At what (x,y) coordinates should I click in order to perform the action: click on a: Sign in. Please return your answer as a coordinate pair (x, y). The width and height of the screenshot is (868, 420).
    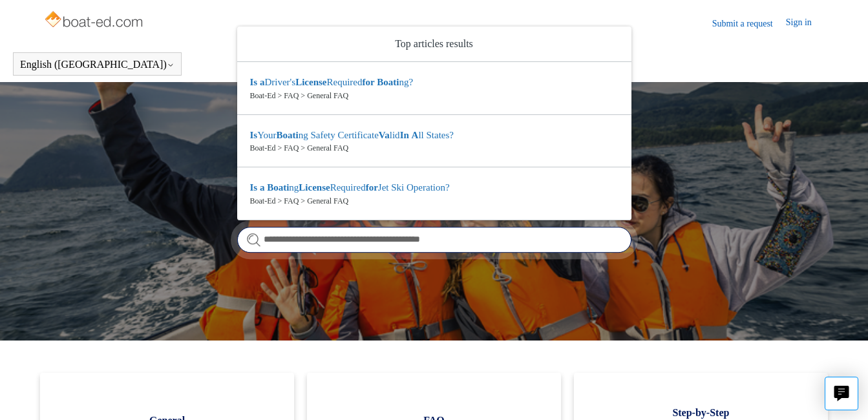
    Looking at the image, I should click on (805, 23).